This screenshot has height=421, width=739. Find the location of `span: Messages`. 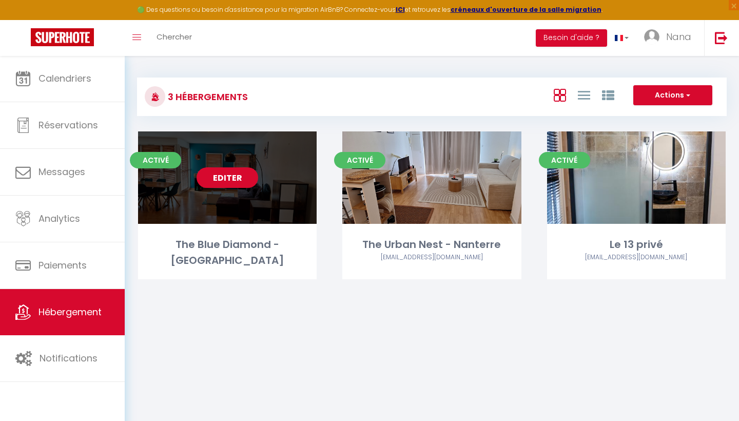

span: Messages is located at coordinates (62, 171).